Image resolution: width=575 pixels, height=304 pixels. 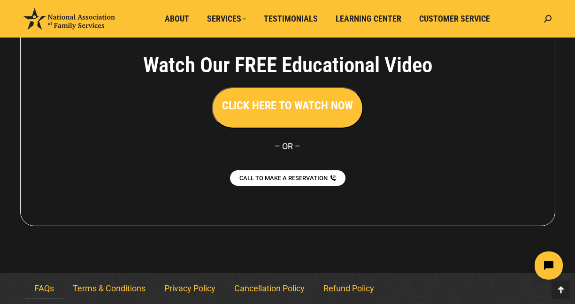 What do you see at coordinates (109, 289) in the screenshot?
I see `a: Terms & Conditions` at bounding box center [109, 289].